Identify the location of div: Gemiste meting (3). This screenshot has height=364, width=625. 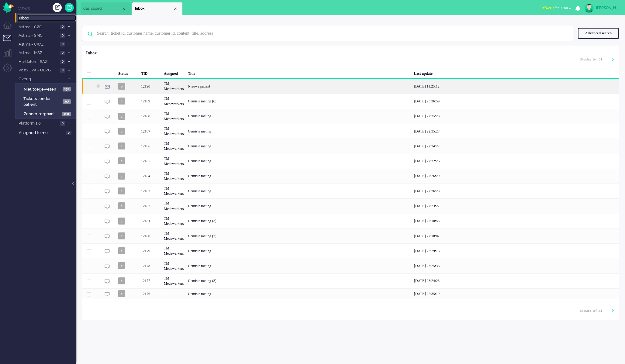
(298, 221).